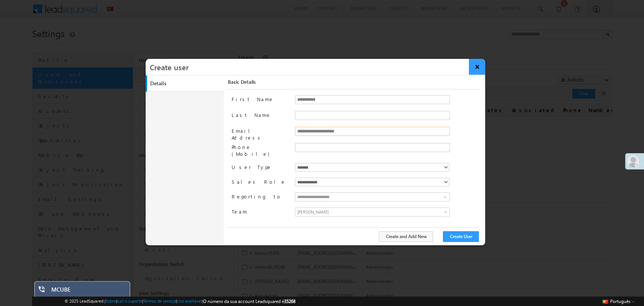  Describe the element at coordinates (180, 301) in the screenshot. I see `span: © 2025 LeadSquared | | | | |` at that location.